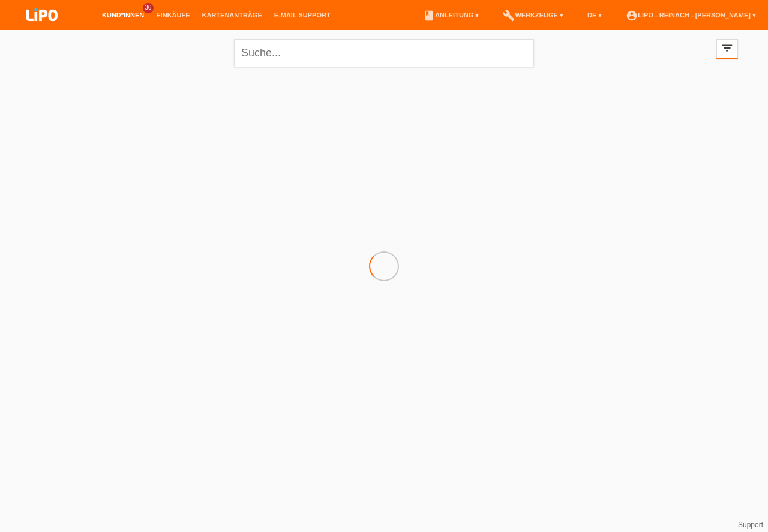 This screenshot has width=768, height=532. I want to click on i: book, so click(429, 15).